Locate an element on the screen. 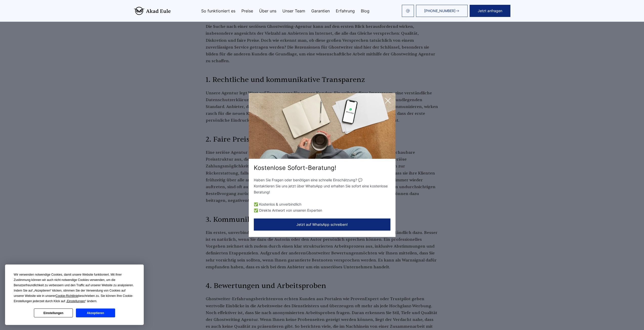 Image resolution: width=644 pixels, height=330 pixels. a: Über uns is located at coordinates (268, 11).